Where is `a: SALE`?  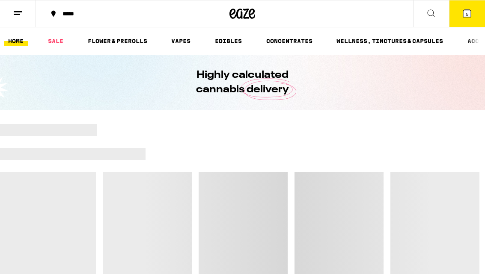 a: SALE is located at coordinates (56, 41).